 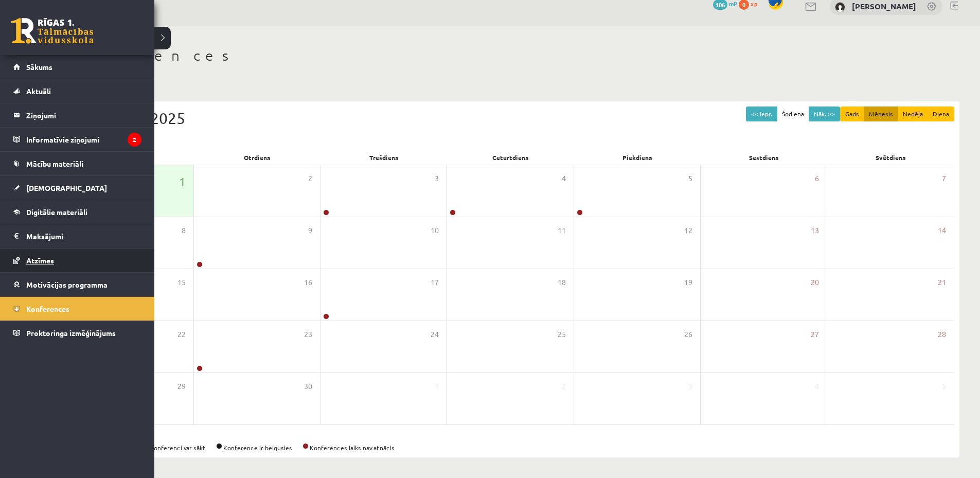 I want to click on span: 12, so click(x=688, y=231).